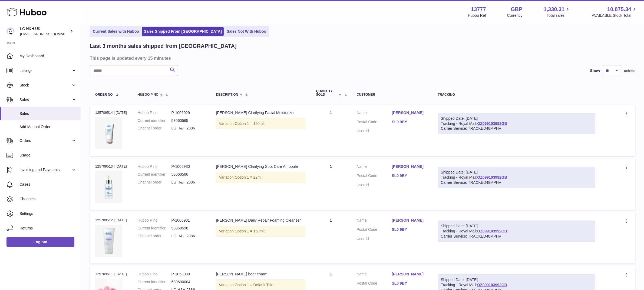  I want to click on div: Tracking, so click(517, 94).